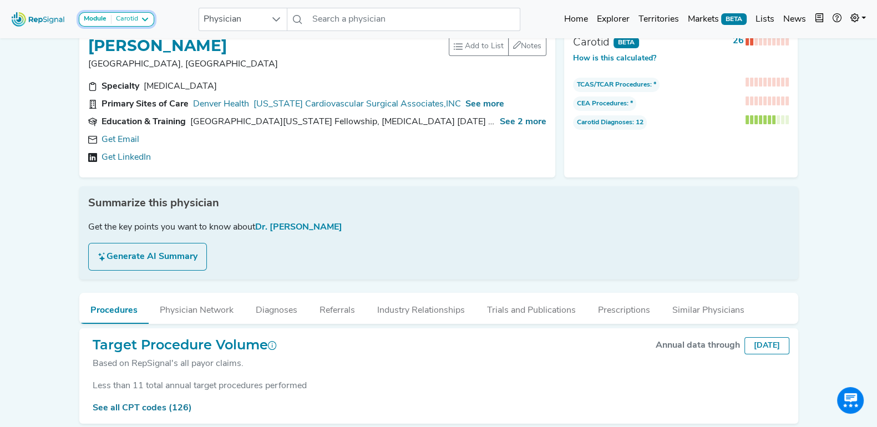 This screenshot has width=877, height=427. I want to click on a: News, so click(794, 19).